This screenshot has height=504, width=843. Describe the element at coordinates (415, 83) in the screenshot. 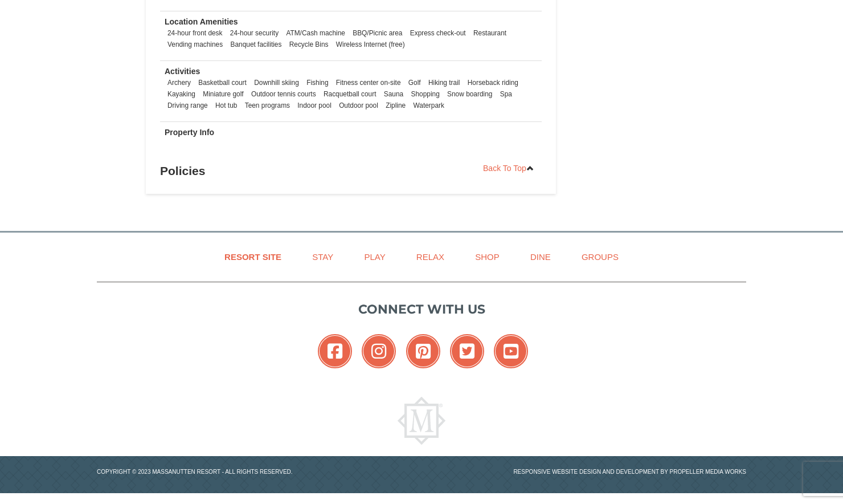

I see `li: Golf` at that location.